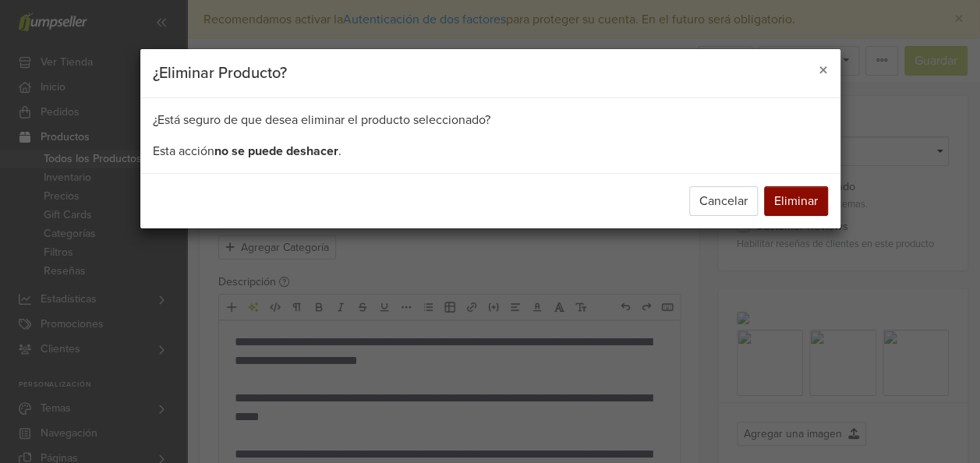 The width and height of the screenshot is (980, 463). What do you see at coordinates (220, 73) in the screenshot?
I see `h5: ¿Eliminar Producto?` at bounding box center [220, 73].